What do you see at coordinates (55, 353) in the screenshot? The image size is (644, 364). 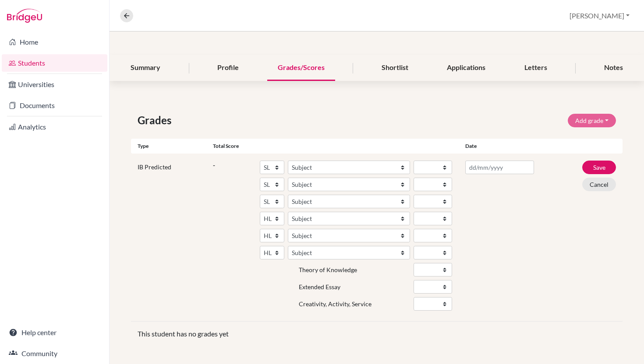 I see `a: Community` at bounding box center [55, 353].